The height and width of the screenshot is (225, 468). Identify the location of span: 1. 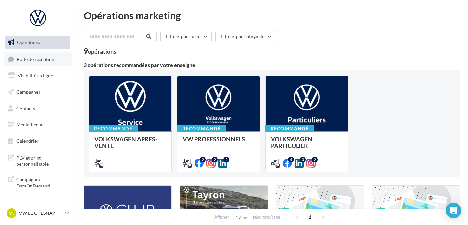
(310, 217).